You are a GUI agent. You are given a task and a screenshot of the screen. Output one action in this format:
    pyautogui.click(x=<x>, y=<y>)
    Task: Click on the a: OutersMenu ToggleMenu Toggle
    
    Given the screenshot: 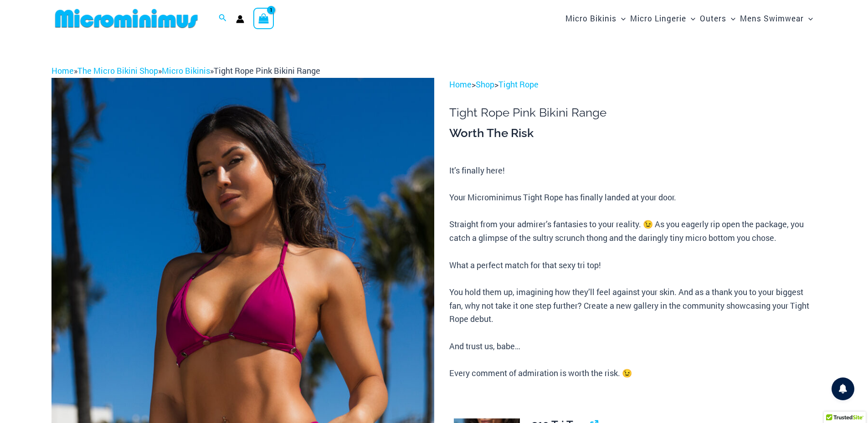 What is the action you would take?
    pyautogui.click(x=717, y=18)
    